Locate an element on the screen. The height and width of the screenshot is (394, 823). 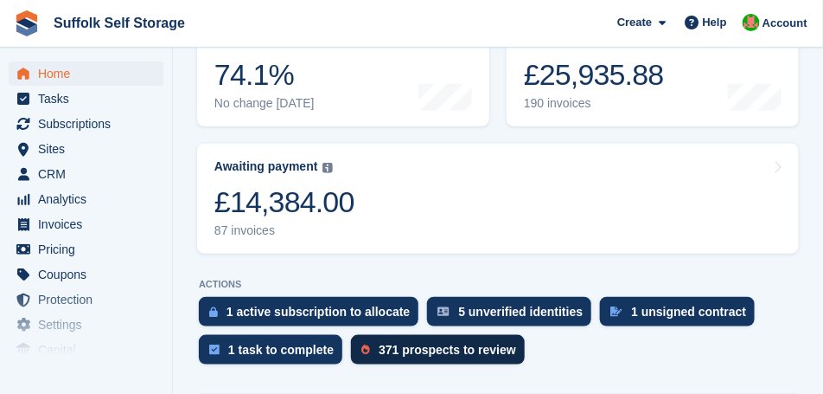
span: Create is located at coordinates (635, 22).